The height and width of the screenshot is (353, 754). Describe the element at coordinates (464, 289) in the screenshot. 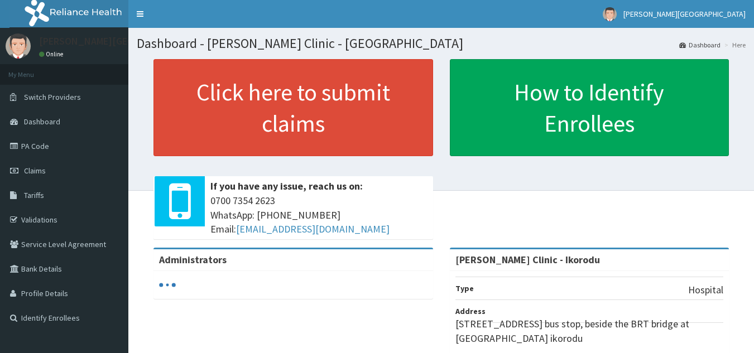

I see `b: Type` at that location.